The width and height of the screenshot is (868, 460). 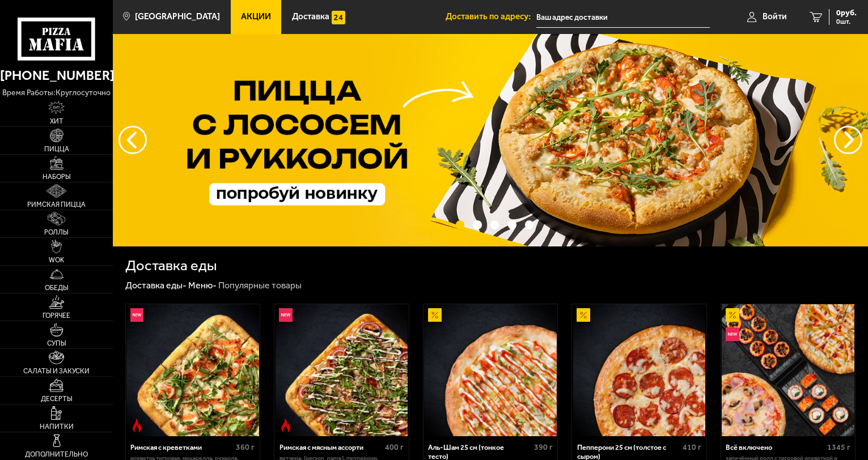 What do you see at coordinates (311, 17) in the screenshot?
I see `span: Доставка` at bounding box center [311, 17].